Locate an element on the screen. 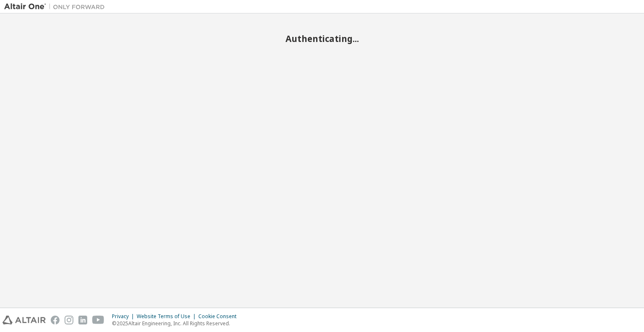 The width and height of the screenshot is (644, 332). img: linkedin.svg is located at coordinates (83, 320).